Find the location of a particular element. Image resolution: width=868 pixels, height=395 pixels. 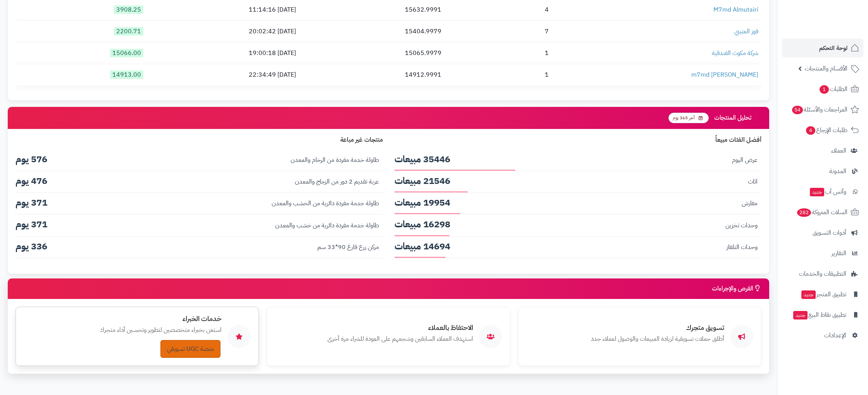

span: التقارير is located at coordinates (840, 253).